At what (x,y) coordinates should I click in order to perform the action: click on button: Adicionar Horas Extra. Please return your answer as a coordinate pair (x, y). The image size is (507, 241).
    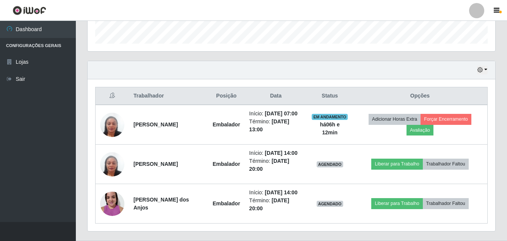
    Looking at the image, I should click on (394, 119).